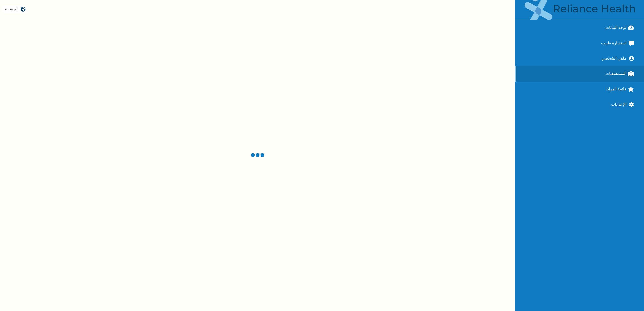 The height and width of the screenshot is (311, 644). What do you see at coordinates (579, 74) in the screenshot?
I see `a: المستشفيات` at bounding box center [579, 74].